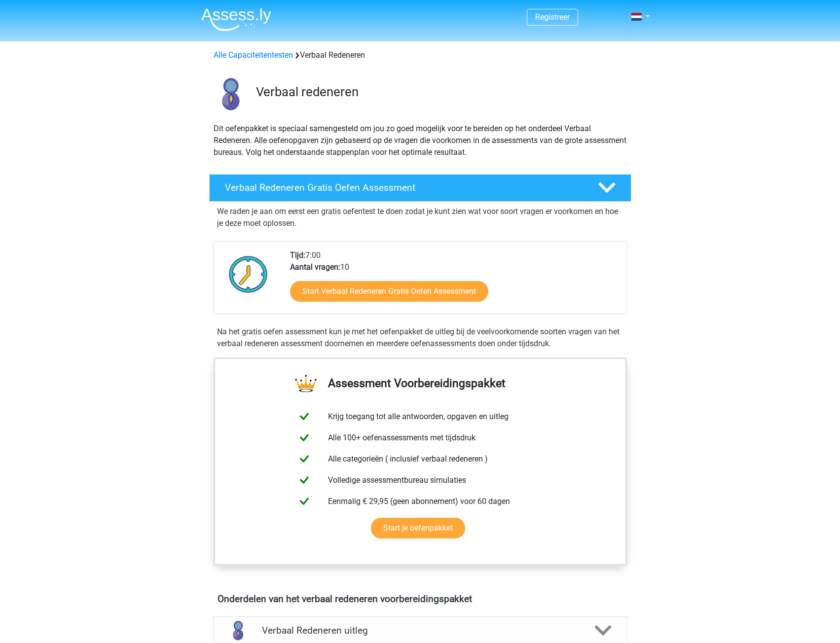 The height and width of the screenshot is (643, 840). I want to click on b: Tijd:, so click(298, 255).